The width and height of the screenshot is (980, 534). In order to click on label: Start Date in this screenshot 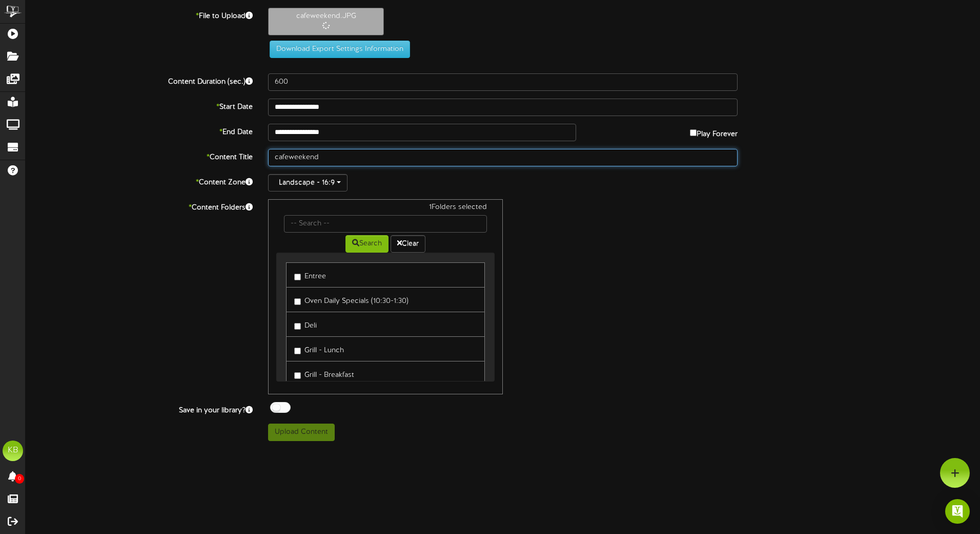, I will do `click(139, 105)`.